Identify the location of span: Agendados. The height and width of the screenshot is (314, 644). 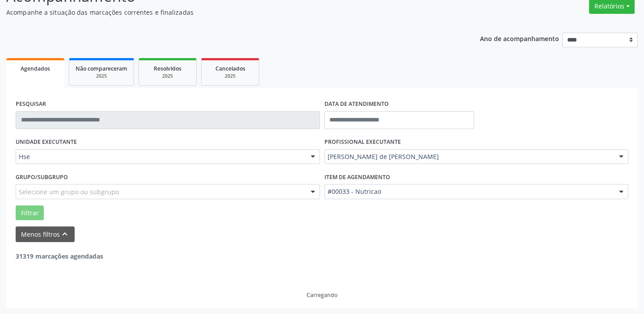
(35, 69).